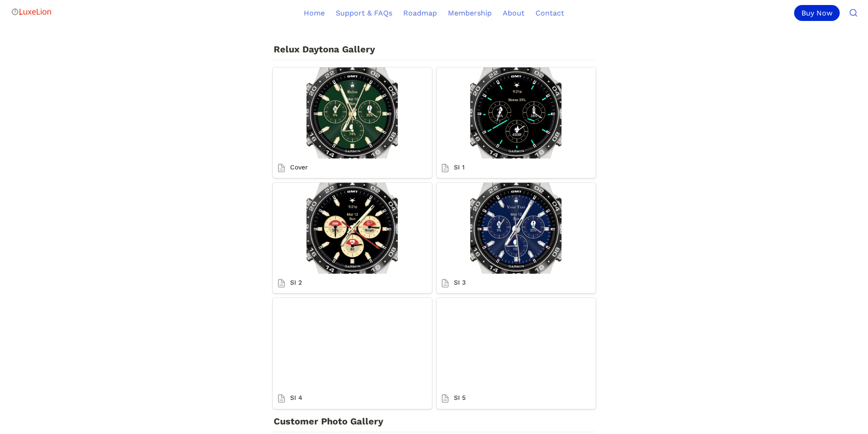  I want to click on a: Cover, so click(352, 123).